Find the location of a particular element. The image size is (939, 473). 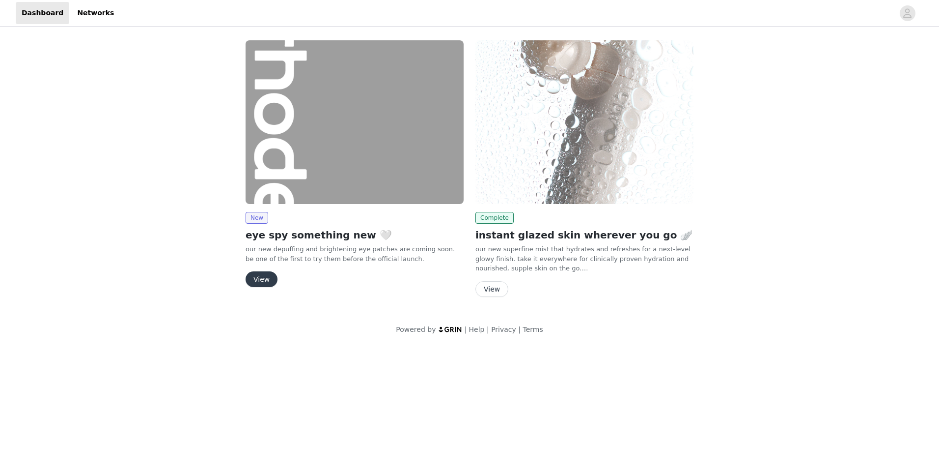

span: Powered by is located at coordinates (416, 329).